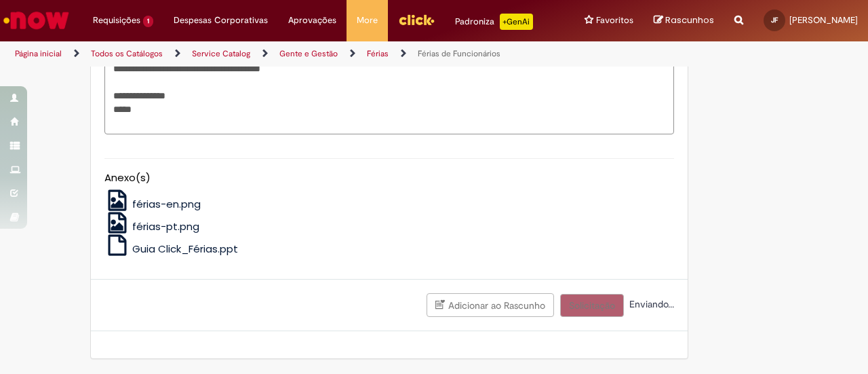  Describe the element at coordinates (220, 20) in the screenshot. I see `span: Despesas Corporativas` at that location.